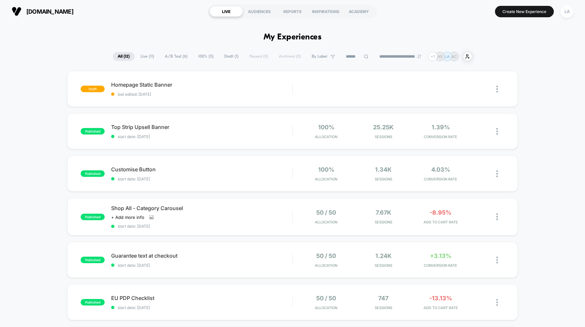  What do you see at coordinates (320, 56) in the screenshot?
I see `span: By Label` at bounding box center [320, 56].